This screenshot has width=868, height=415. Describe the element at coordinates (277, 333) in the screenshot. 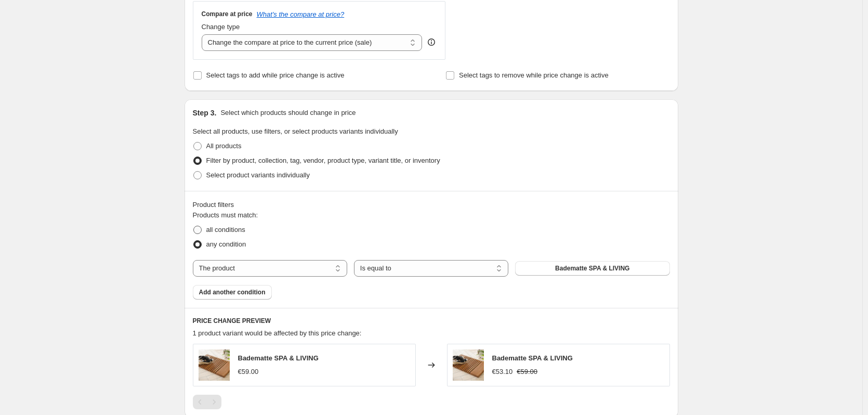

I see `span: 1 product variant would be affected by this price change:` at that location.